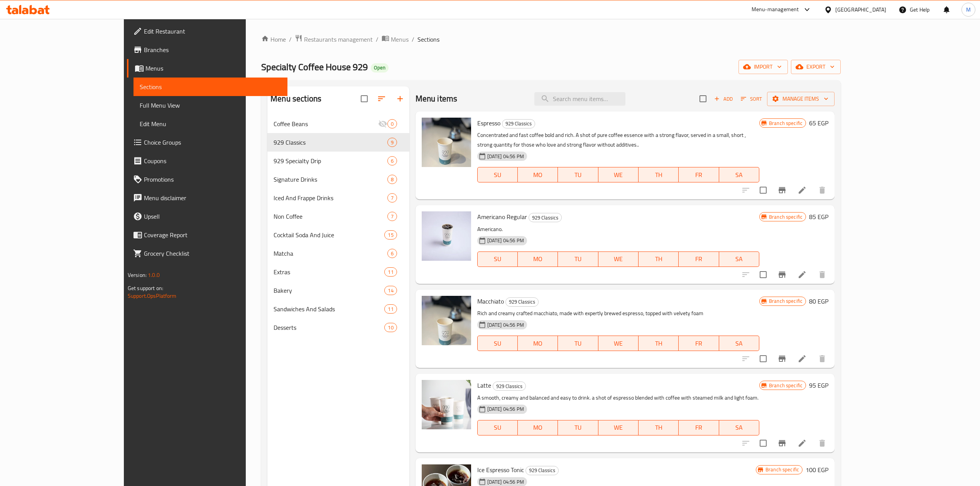  What do you see at coordinates (338, 254) in the screenshot?
I see `div: Matcha6` at bounding box center [338, 254].